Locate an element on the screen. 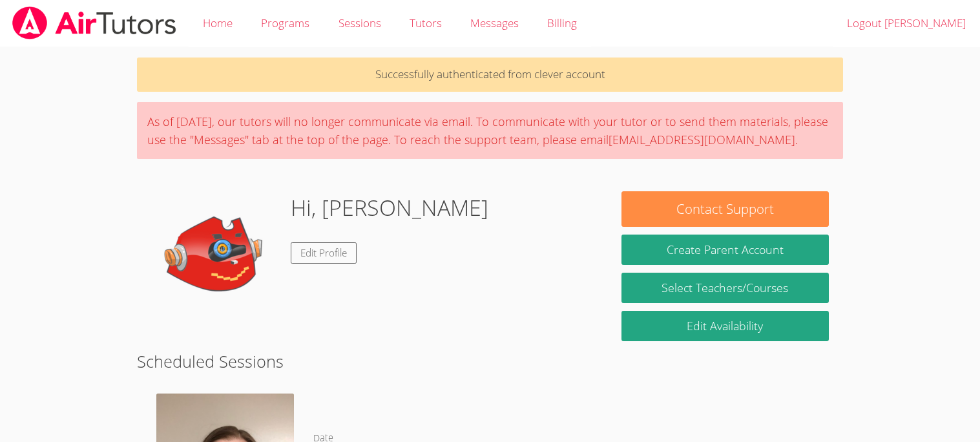 The image size is (980, 442). img: default.png is located at coordinates (216, 256).